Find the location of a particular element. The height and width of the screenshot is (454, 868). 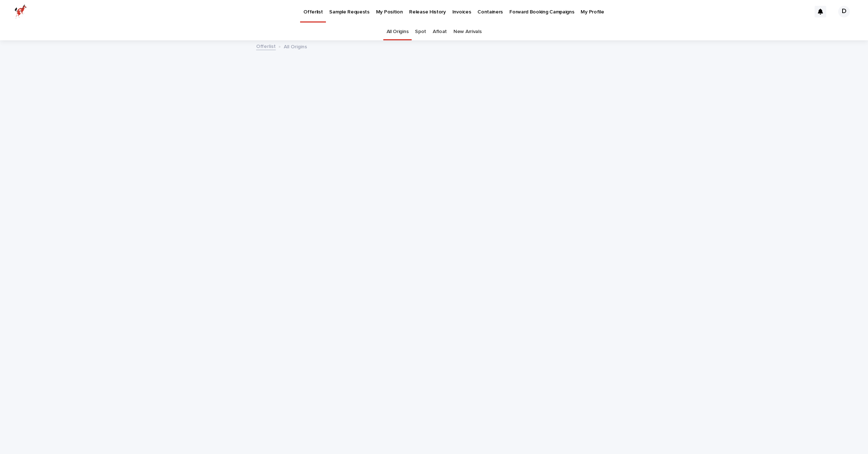

a: Spot is located at coordinates (420, 32).